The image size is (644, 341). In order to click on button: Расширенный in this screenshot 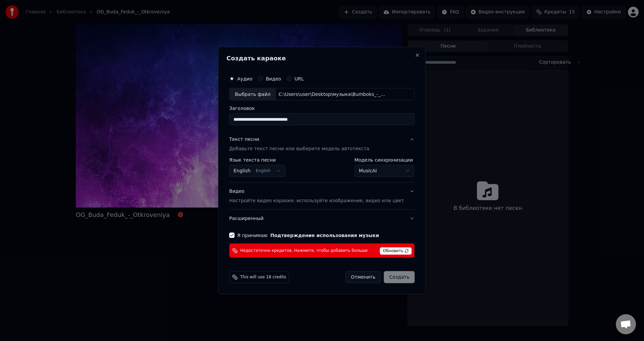, I will do `click(322, 219)`.